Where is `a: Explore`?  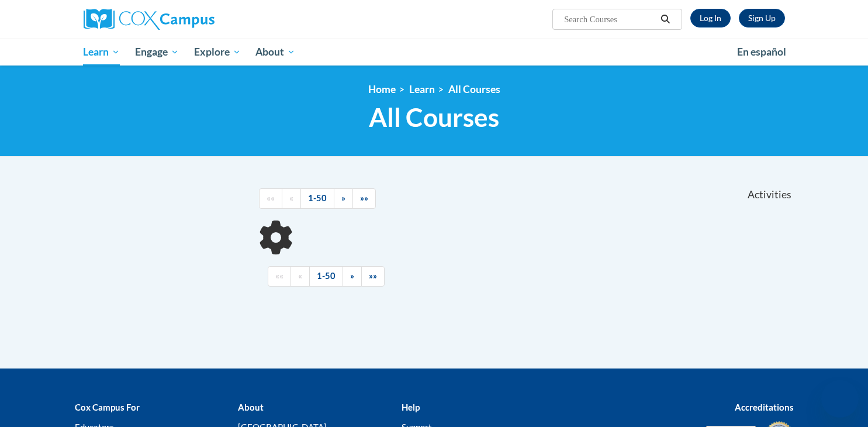
a: Explore is located at coordinates (218, 52).